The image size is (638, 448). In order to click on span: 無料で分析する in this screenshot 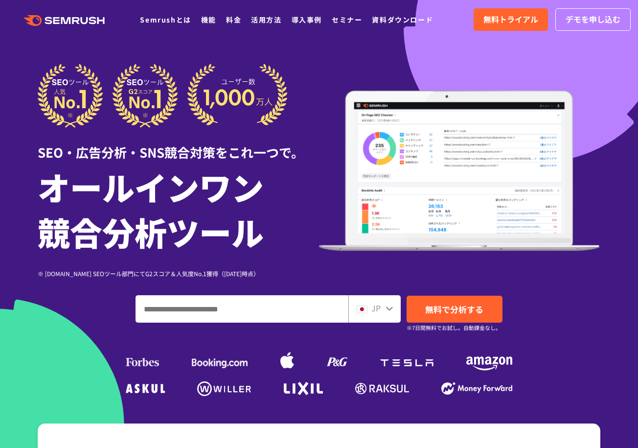, I will do `click(454, 309)`.